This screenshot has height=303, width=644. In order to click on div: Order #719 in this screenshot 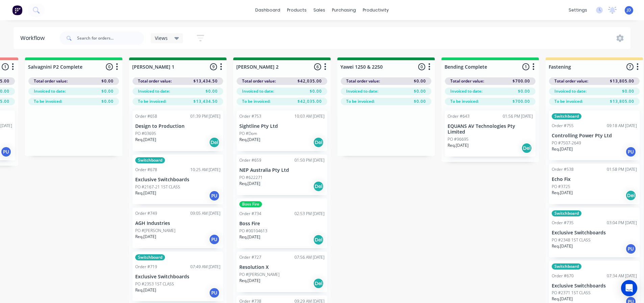, I will do `click(146, 266)`.